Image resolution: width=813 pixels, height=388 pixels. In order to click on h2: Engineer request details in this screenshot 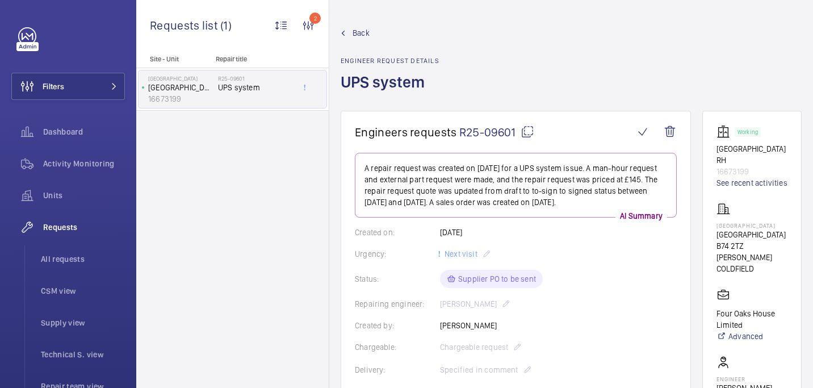, I will do `click(390, 61)`.